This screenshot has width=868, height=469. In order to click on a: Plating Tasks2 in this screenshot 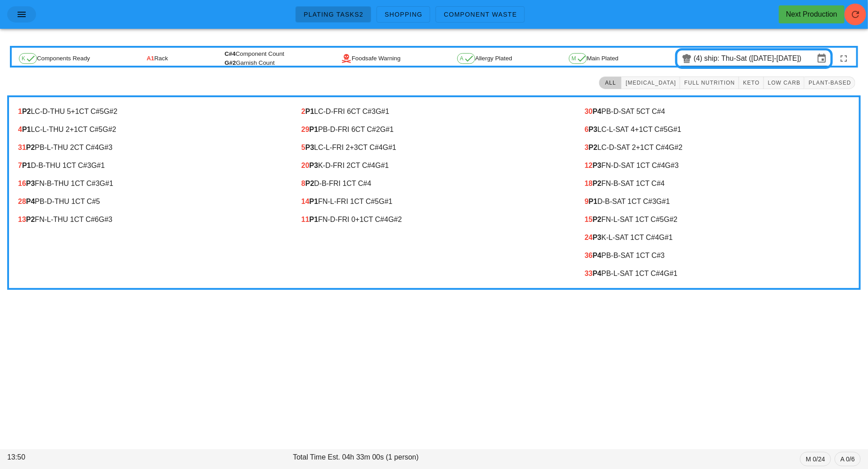, I will do `click(333, 14)`.